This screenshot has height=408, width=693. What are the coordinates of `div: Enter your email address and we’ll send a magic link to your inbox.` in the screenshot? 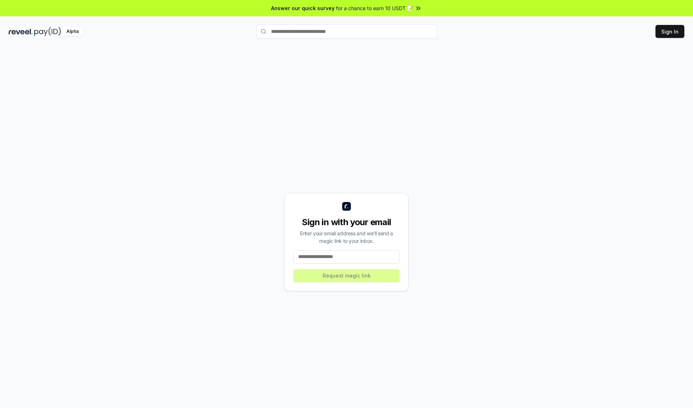 It's located at (347, 237).